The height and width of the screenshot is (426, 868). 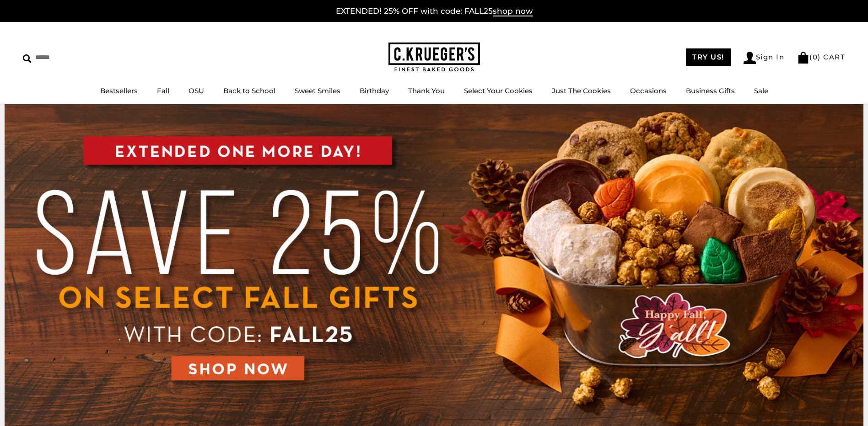 I want to click on img: Account, so click(x=749, y=57).